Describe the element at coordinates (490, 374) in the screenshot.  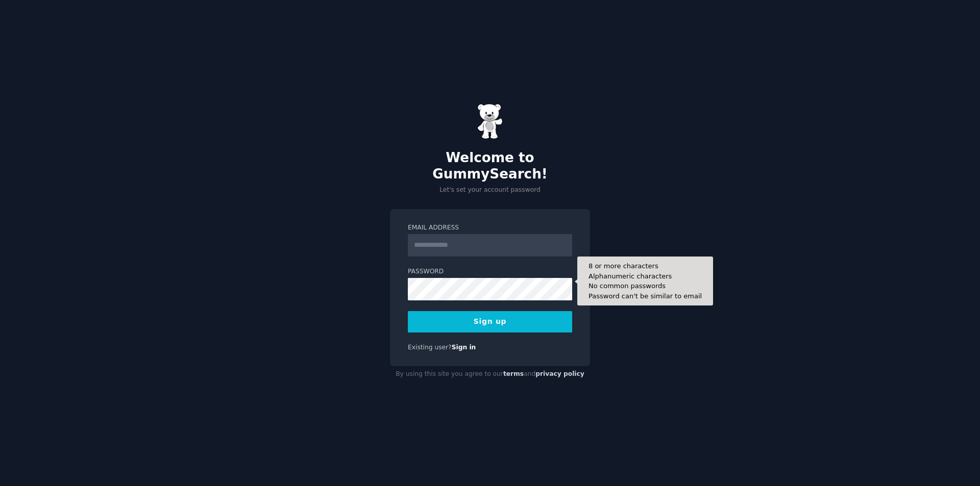
I see `div: By using this site you agree to our and` at that location.